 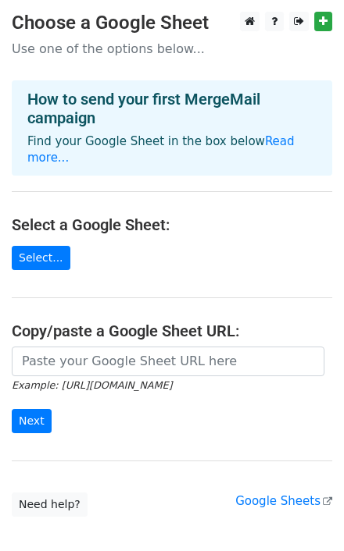 I want to click on p: Find your Google Sheet in the box below, so click(x=172, y=150).